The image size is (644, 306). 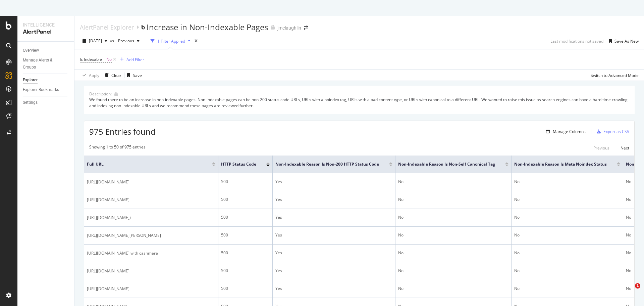 What do you see at coordinates (616, 131) in the screenshot?
I see `div: Export as CSV` at bounding box center [616, 131].